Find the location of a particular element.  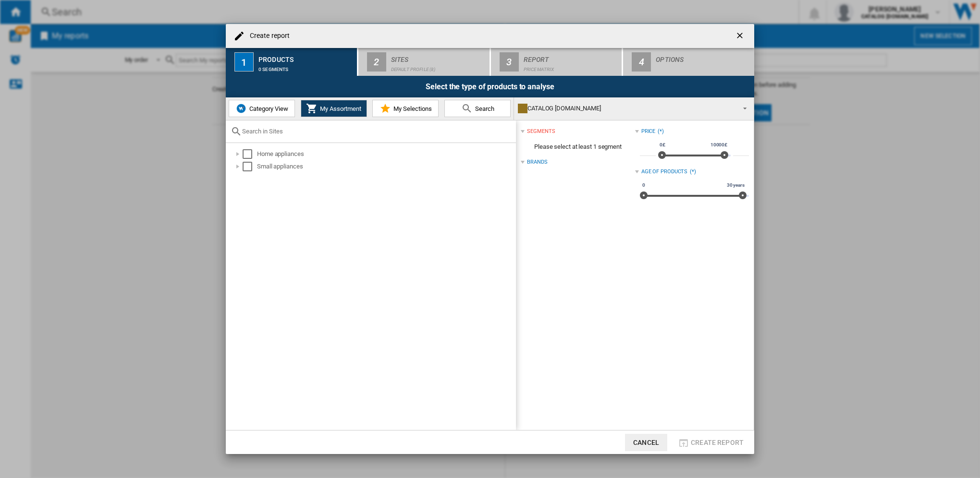

button: 2 Sites Default profile (8) is located at coordinates (424, 62).